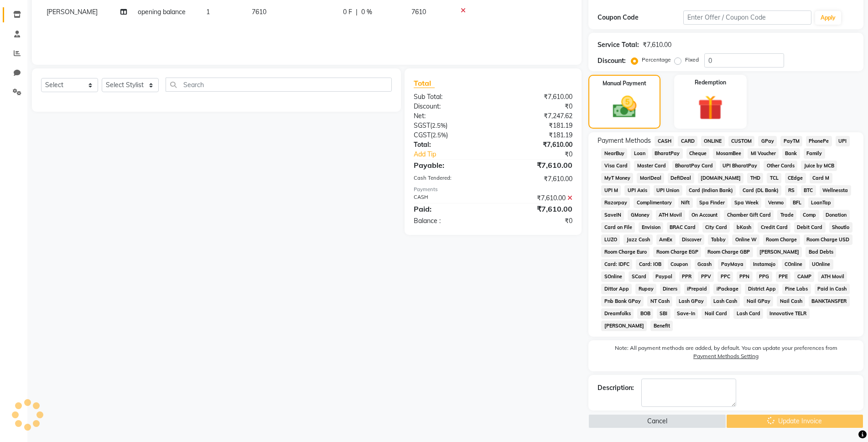  Describe the element at coordinates (279, 85) in the screenshot. I see `input: Search` at that location.